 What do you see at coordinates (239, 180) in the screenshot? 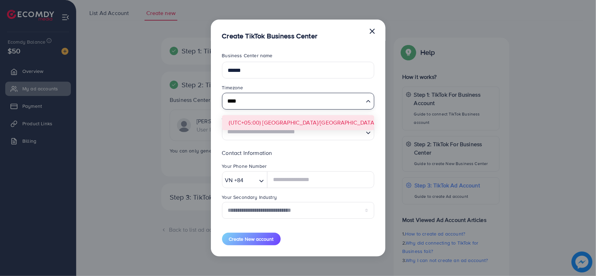
I see `span: +84` at bounding box center [239, 180].